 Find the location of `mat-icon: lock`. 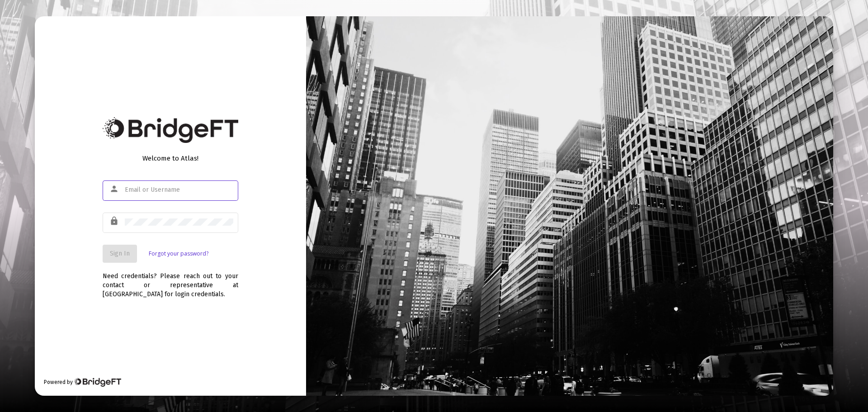

mat-icon: lock is located at coordinates (115, 221).